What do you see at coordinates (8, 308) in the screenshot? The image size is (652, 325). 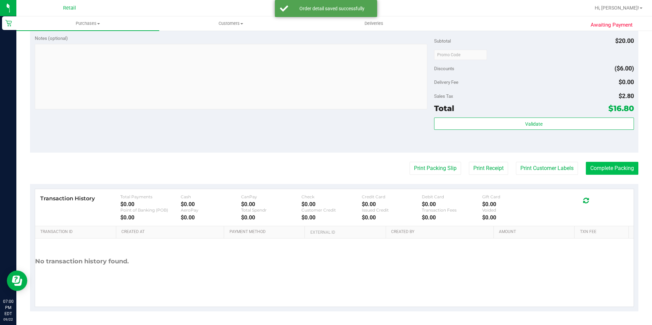 I see `p: 07:00 PM EDT` at bounding box center [8, 308].